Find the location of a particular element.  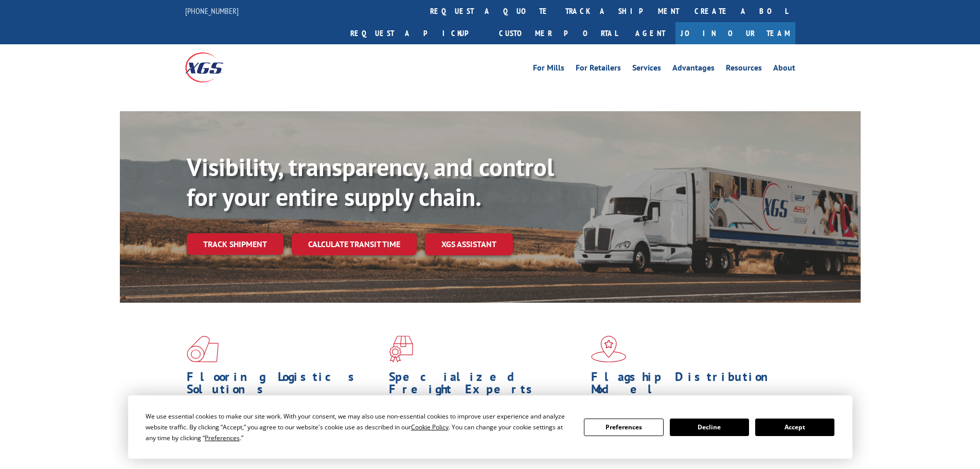

a: XGS ASSISTANT is located at coordinates (469, 243).